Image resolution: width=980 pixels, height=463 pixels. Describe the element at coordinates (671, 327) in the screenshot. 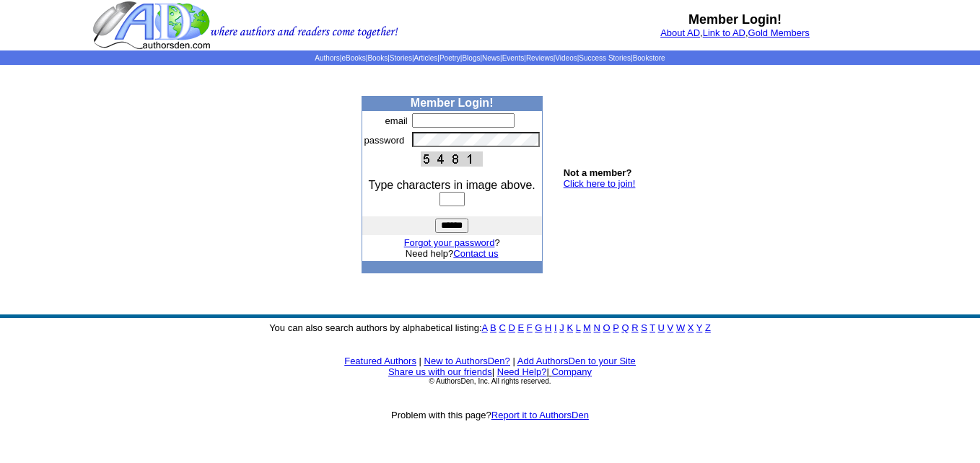

I see `a: V` at that location.